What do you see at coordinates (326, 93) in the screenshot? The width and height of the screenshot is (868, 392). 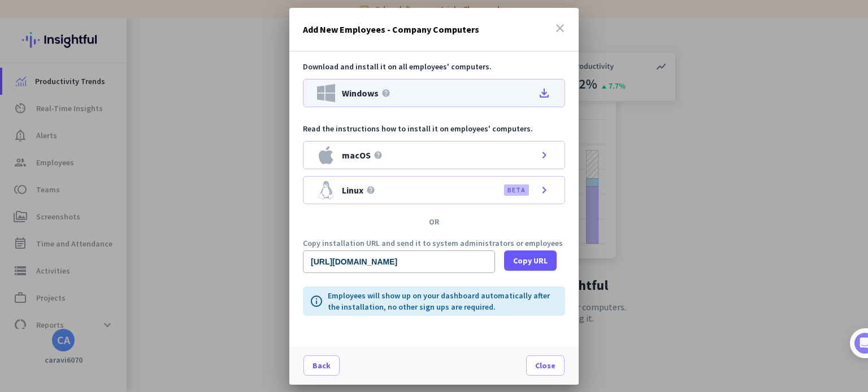 I see `img: Windows` at bounding box center [326, 93].